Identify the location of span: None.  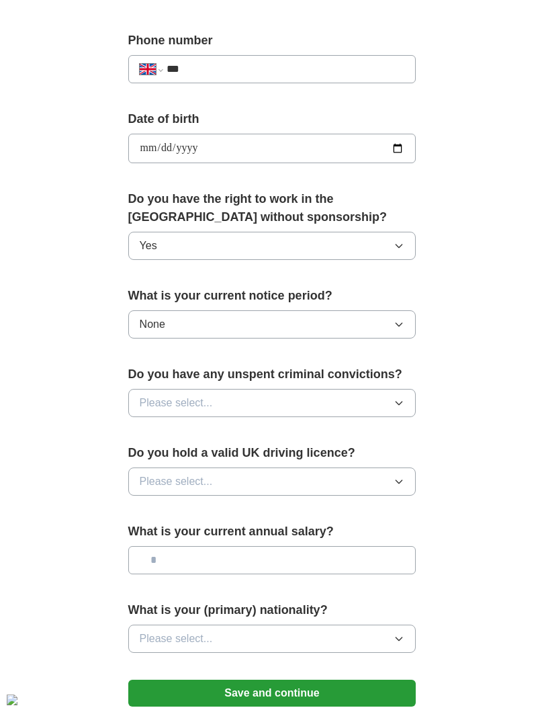
(152, 324).